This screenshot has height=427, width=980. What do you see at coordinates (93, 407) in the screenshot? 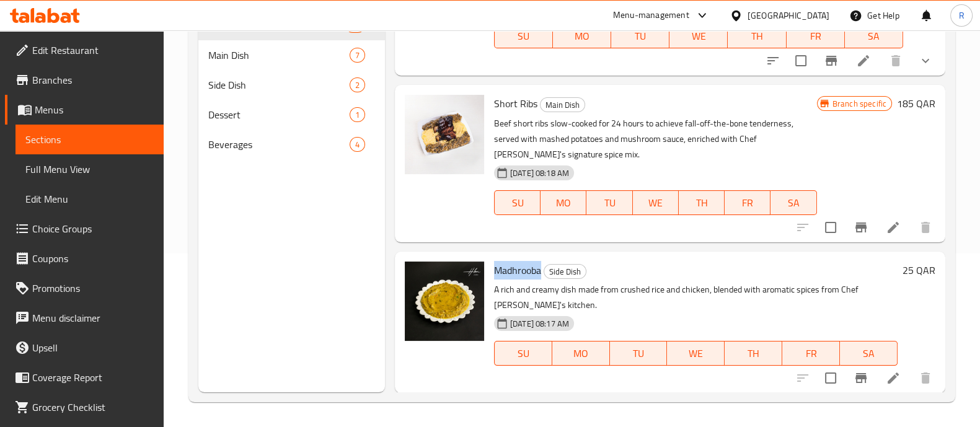
I see `span: Grocery Checklist` at bounding box center [93, 407].